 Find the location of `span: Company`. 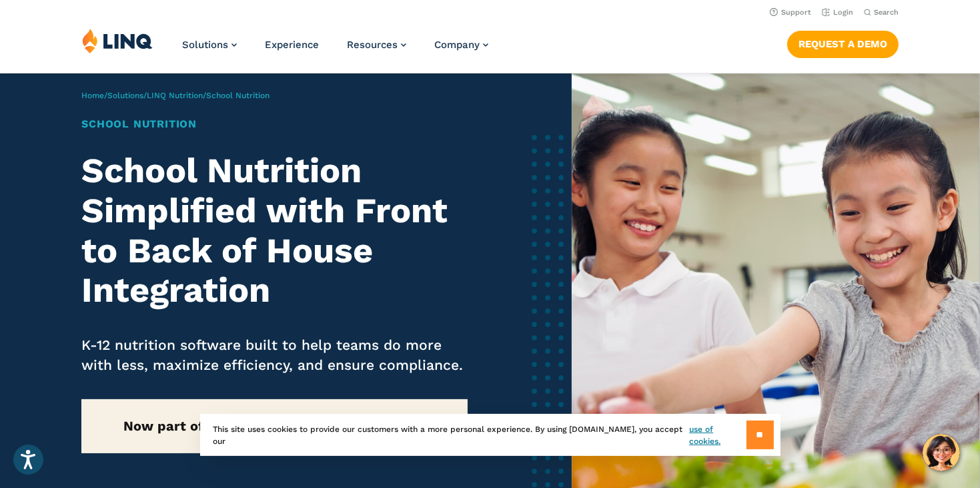

span: Company is located at coordinates (457, 45).